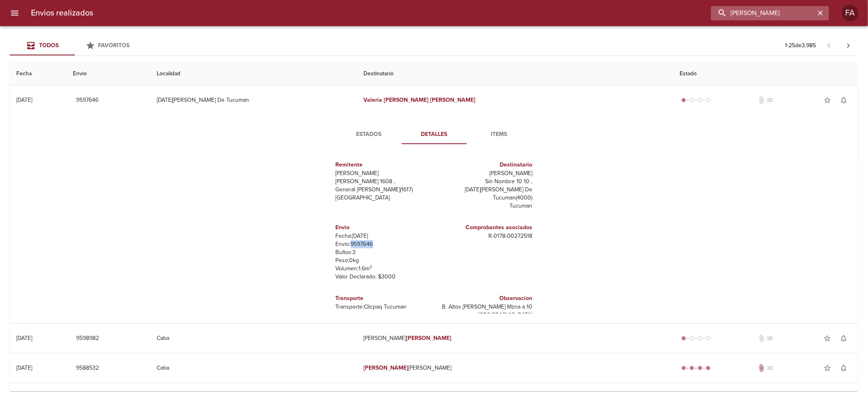 Image resolution: width=868 pixels, height=401 pixels. I want to click on div: Tabs detalle de guia, so click(434, 135).